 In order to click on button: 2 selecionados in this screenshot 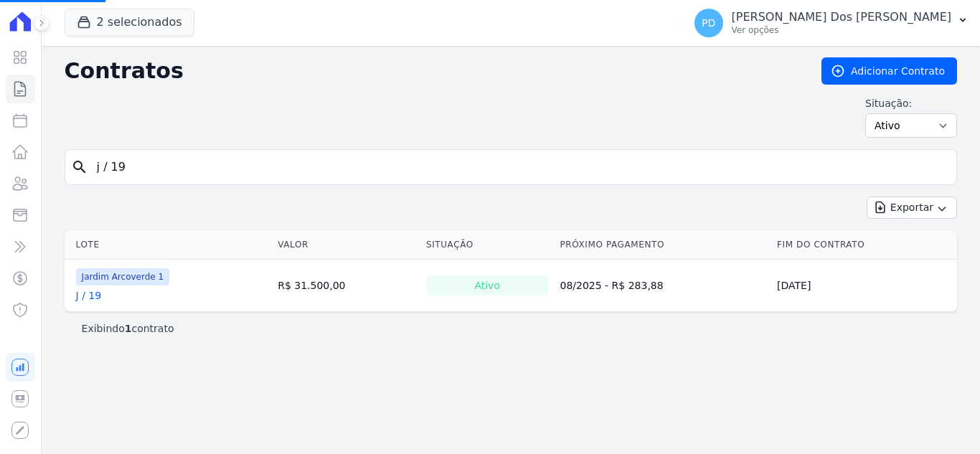, I will do `click(129, 22)`.